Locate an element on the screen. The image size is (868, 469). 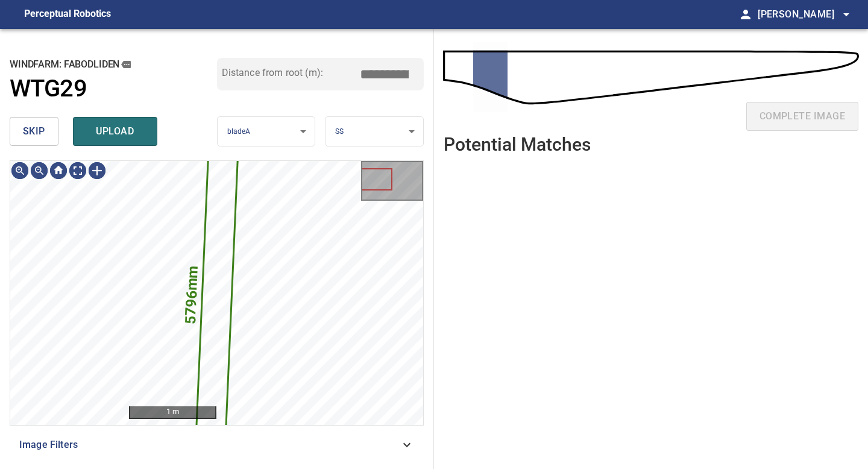
img: Zoom in is located at coordinates (20, 170).